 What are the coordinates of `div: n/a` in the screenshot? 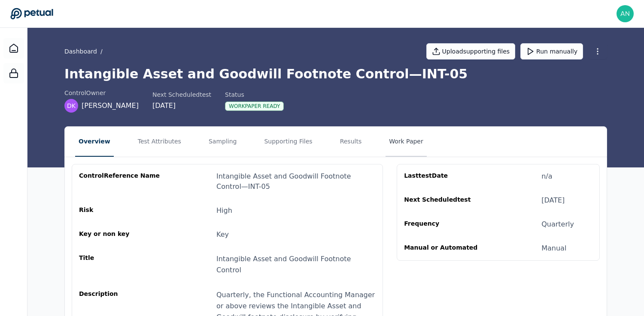 It's located at (547, 176).